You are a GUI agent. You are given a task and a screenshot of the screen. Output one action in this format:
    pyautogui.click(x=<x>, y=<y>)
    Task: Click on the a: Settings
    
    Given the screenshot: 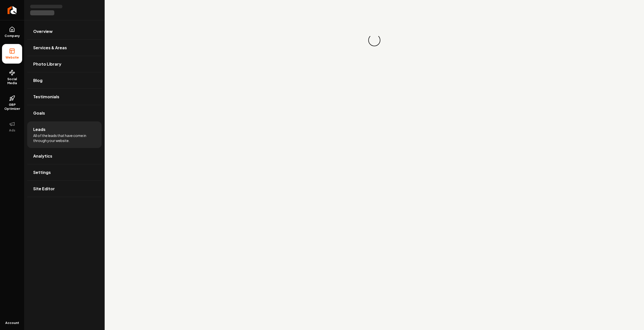 What is the action you would take?
    pyautogui.click(x=64, y=173)
    